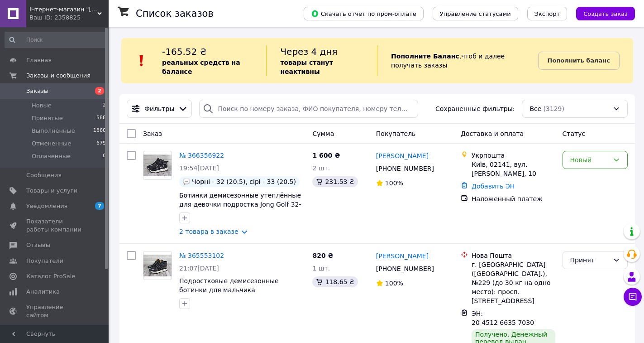 Image resolution: width=644 pixels, height=343 pixels. I want to click on img: :exclamation:, so click(141, 60).